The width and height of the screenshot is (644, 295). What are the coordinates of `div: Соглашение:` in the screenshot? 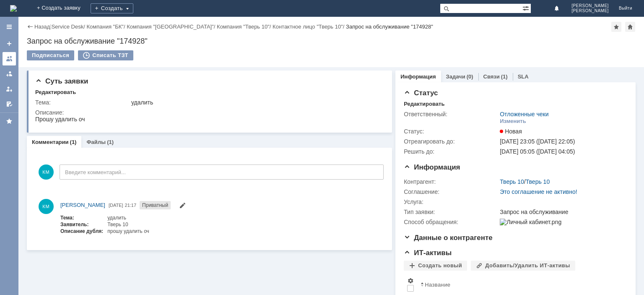 It's located at (451, 192).